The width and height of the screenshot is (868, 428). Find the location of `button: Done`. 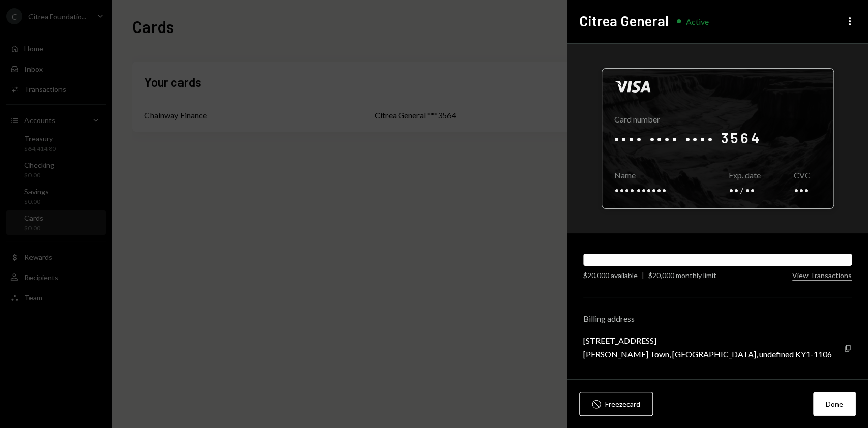

button: Done is located at coordinates (834, 404).